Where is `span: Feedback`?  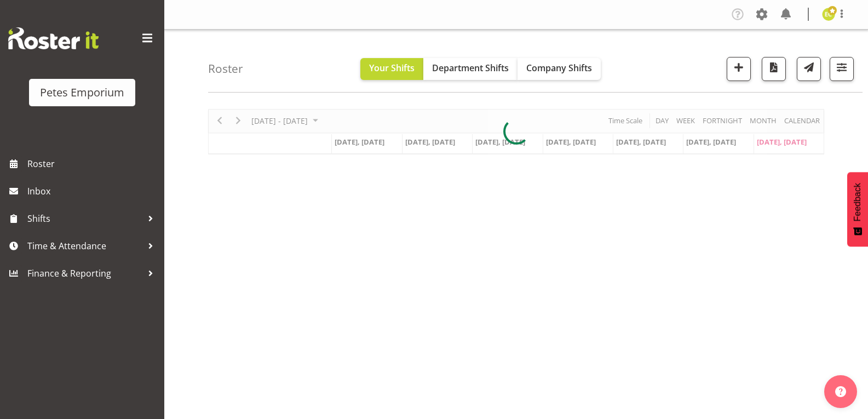 span: Feedback is located at coordinates (858, 202).